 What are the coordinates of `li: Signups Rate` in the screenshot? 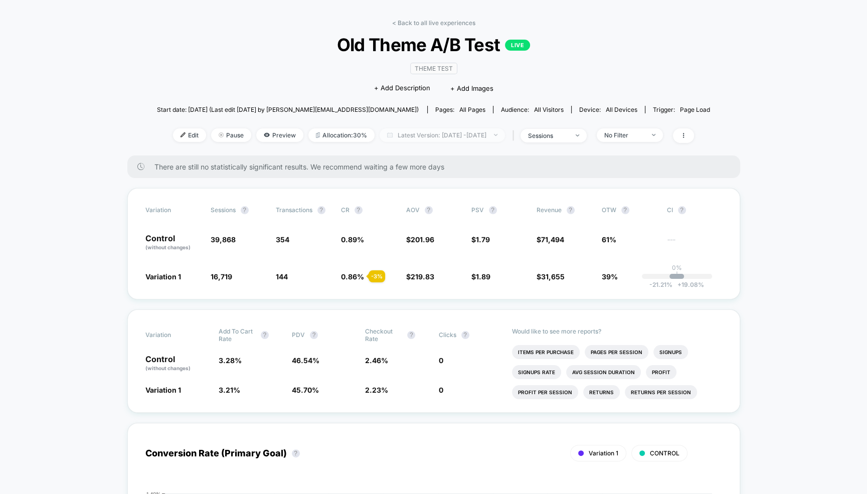 It's located at (537, 372).